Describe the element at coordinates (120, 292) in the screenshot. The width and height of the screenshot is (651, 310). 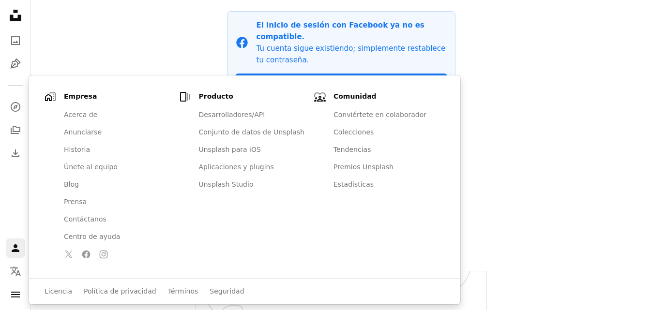
I see `a: Política de privacidad` at that location.